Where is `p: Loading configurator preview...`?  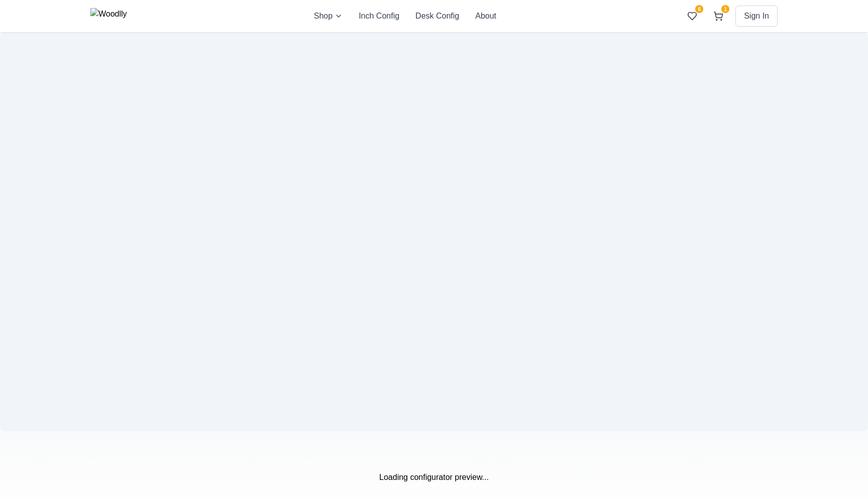
p: Loading configurator preview... is located at coordinates (434, 478).